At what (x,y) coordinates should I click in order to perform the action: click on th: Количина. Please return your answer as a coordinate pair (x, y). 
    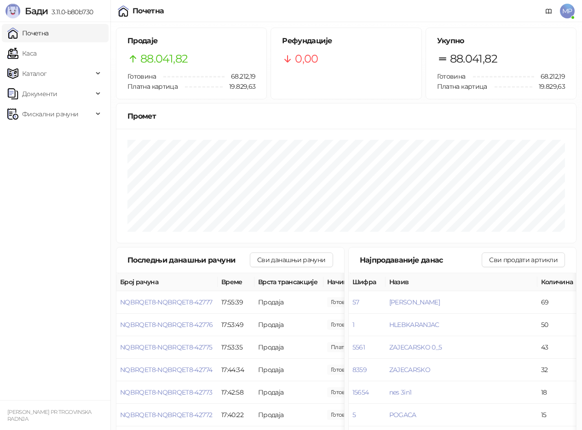
    Looking at the image, I should click on (558, 282).